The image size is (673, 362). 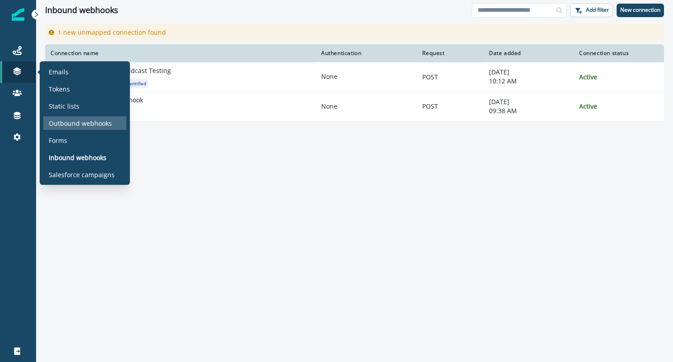 I want to click on div: Request, so click(x=450, y=53).